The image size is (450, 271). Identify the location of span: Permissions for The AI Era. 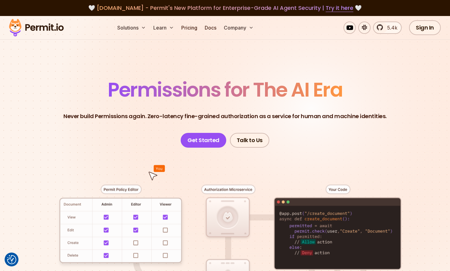
(225, 90).